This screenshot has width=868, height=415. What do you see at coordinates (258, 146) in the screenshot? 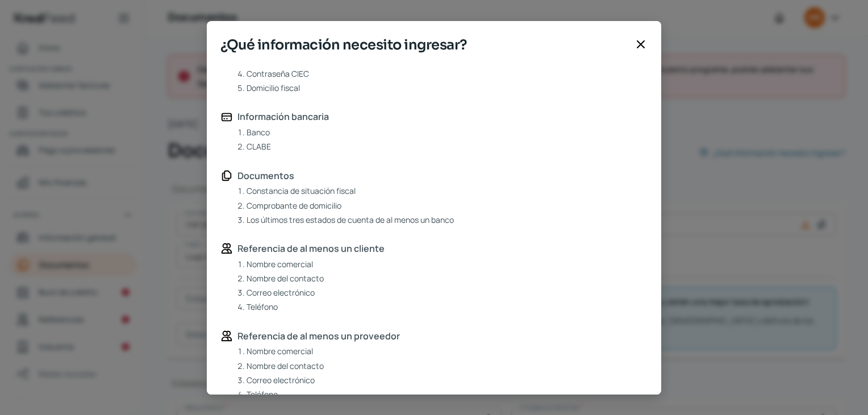
I see `li: CLABE` at bounding box center [258, 146].